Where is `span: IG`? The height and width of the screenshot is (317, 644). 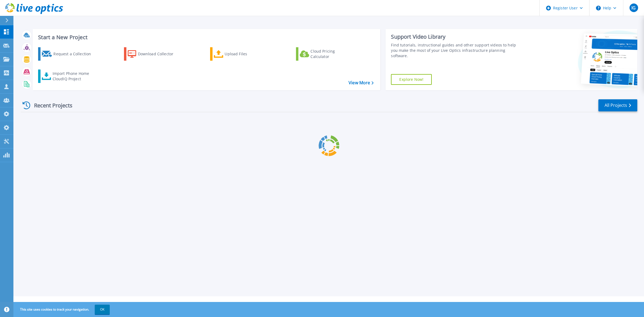
span: IG is located at coordinates (634, 8).